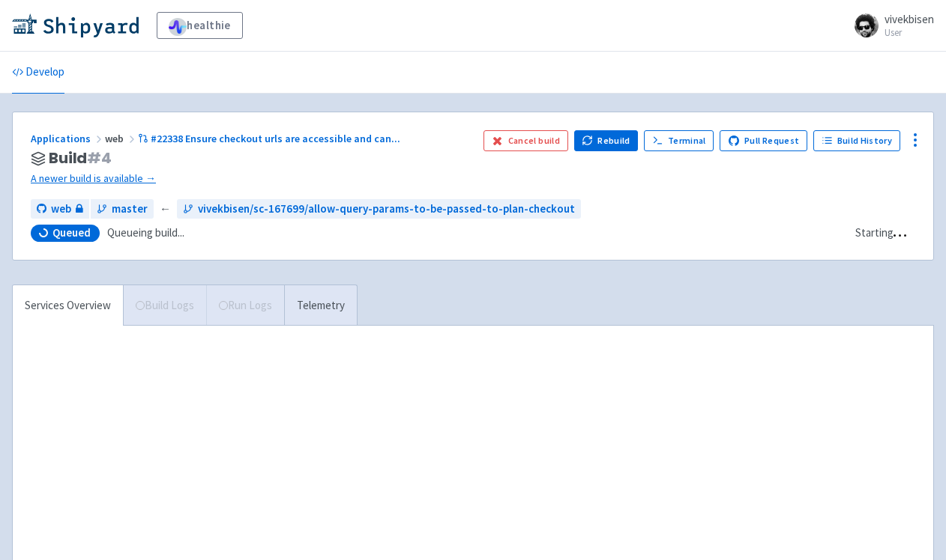  I want to click on a: Telemetry, so click(320, 306).